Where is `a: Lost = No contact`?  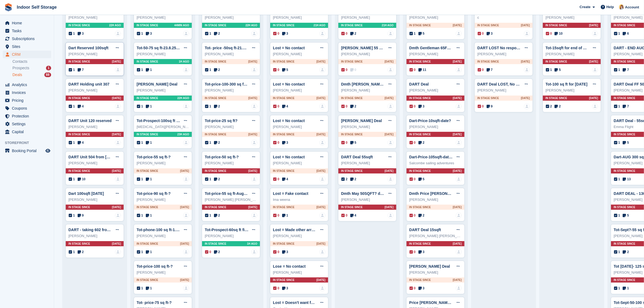 a: Lost = No contact is located at coordinates (288, 121).